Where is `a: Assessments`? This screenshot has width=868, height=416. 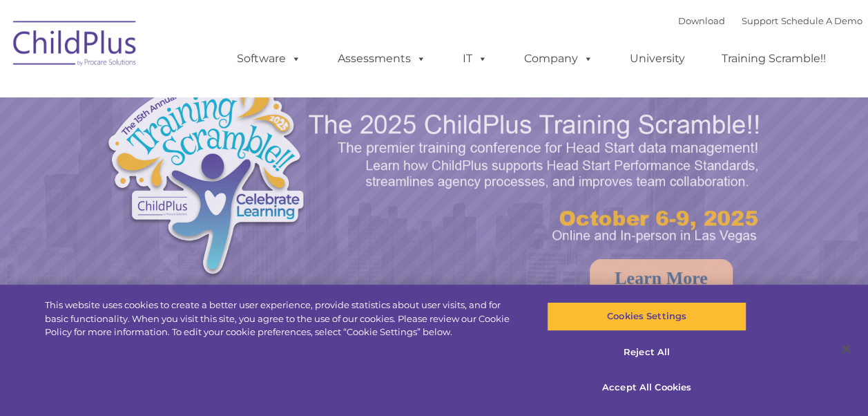 a: Assessments is located at coordinates (381, 59).